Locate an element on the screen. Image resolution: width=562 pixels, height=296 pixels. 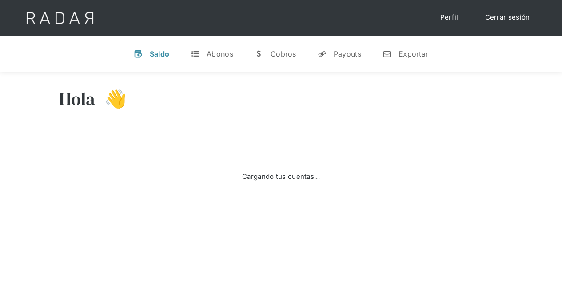
div: Cargando tus cuentas... is located at coordinates (281, 177).